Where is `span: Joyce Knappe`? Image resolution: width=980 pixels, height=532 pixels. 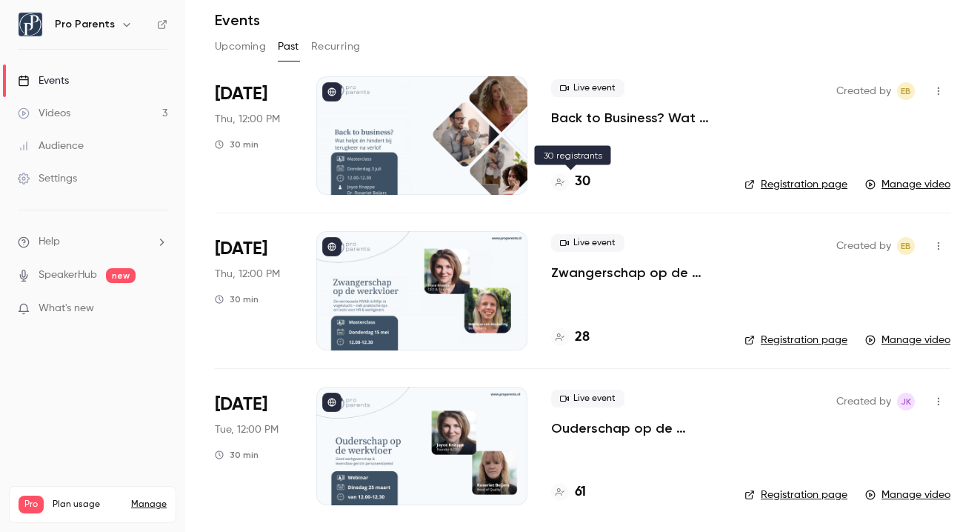 span: Joyce Knappe is located at coordinates (906, 401).